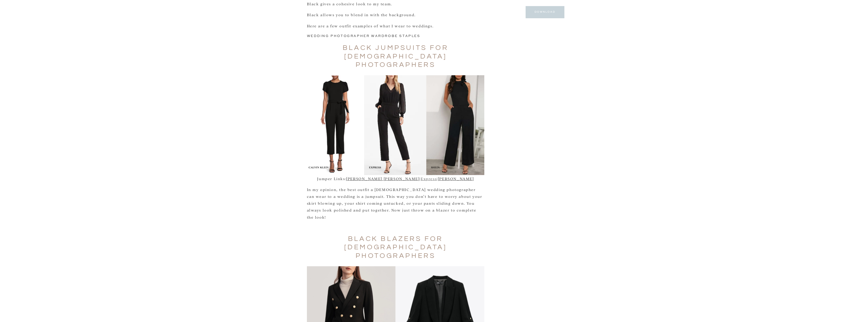 This screenshot has height=322, width=868. Describe the element at coordinates (395, 36) in the screenshot. I see `h3: Wedding Photographer Wardrobe Staples` at that location.